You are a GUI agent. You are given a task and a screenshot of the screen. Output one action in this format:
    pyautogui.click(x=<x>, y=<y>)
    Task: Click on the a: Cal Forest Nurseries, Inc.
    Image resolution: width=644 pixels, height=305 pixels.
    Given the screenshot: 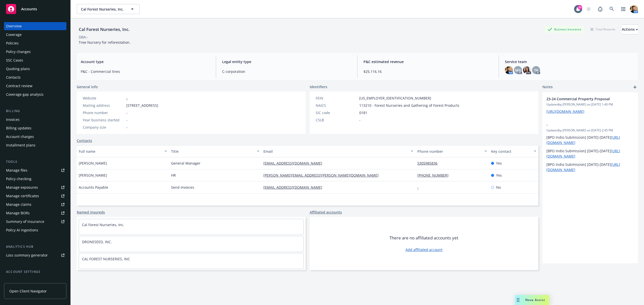 What is the action you would take?
    pyautogui.click(x=103, y=225)
    